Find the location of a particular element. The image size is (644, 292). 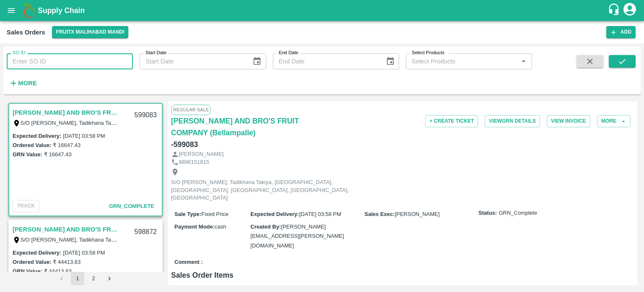

nav: pagination navigation is located at coordinates (86, 278).